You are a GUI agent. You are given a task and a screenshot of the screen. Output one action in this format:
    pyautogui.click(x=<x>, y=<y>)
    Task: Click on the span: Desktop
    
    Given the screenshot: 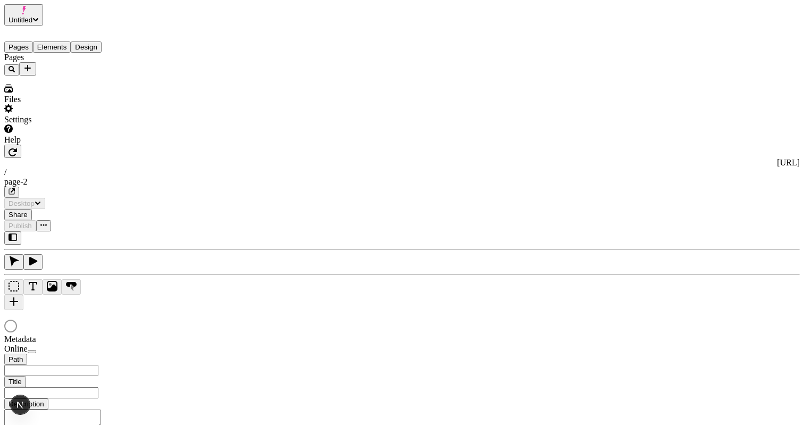 What is the action you would take?
    pyautogui.click(x=21, y=203)
    